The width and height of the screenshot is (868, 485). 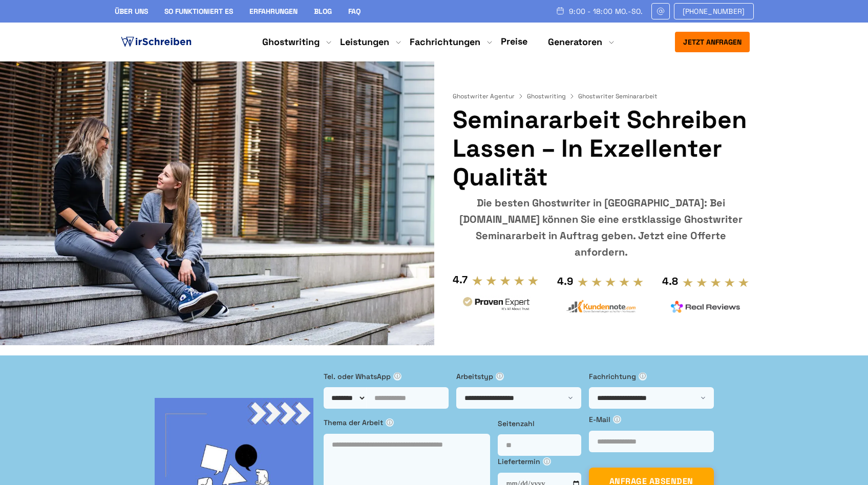 I want to click on a: So funktioniert es, so click(x=199, y=11).